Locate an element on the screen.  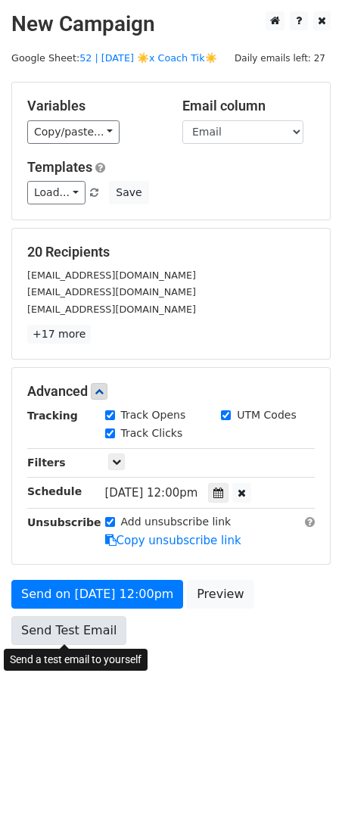
div: Send a test email to yourself is located at coordinates (76, 659).